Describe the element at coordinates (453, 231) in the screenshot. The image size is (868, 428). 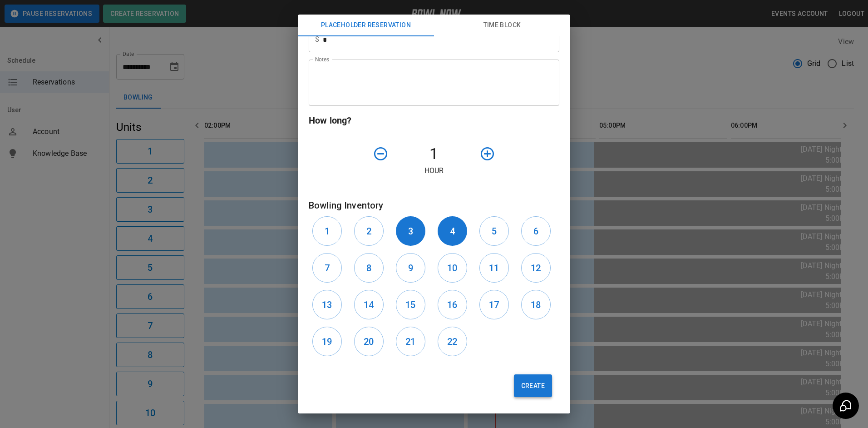
I see `h6: 4` at that location.